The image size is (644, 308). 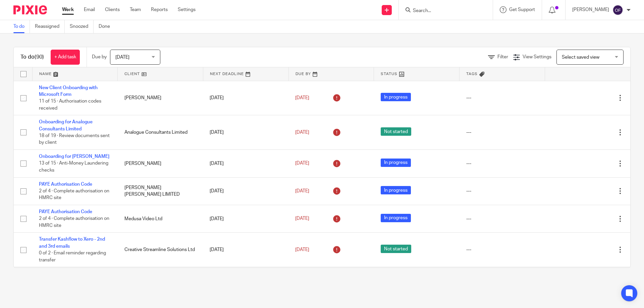 I want to click on span: Tags, so click(x=472, y=74).